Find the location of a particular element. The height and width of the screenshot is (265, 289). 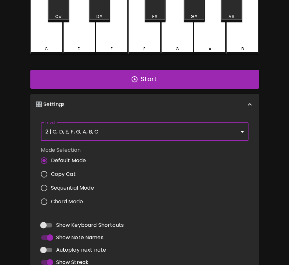

div: F is located at coordinates (144, 49).